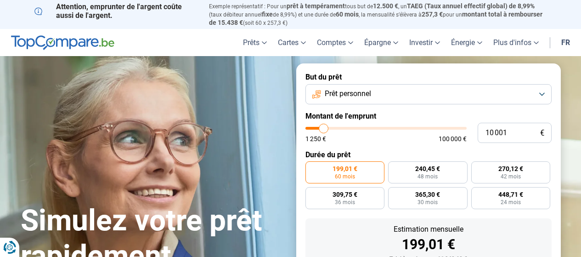  What do you see at coordinates (427, 194) in the screenshot?
I see `span: 365,30 €` at bounding box center [427, 194].